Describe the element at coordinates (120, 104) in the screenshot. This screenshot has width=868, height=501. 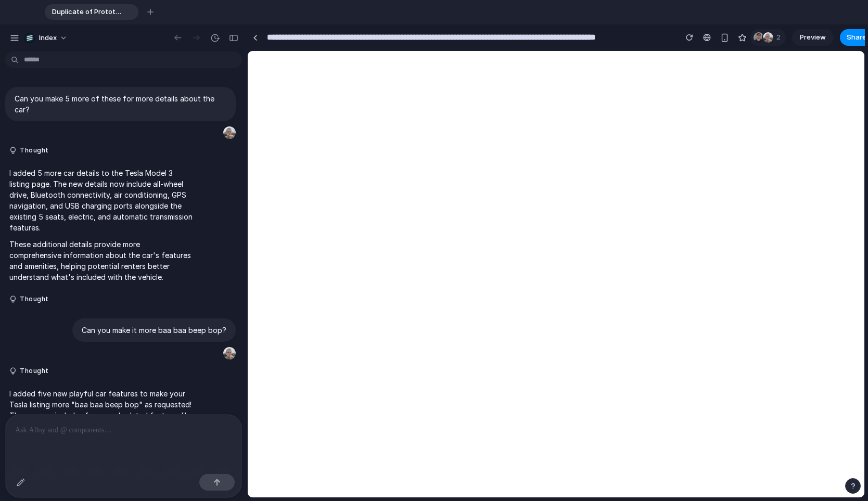
I see `p: Can you make 5 more of these for more details about the car?` at that location.